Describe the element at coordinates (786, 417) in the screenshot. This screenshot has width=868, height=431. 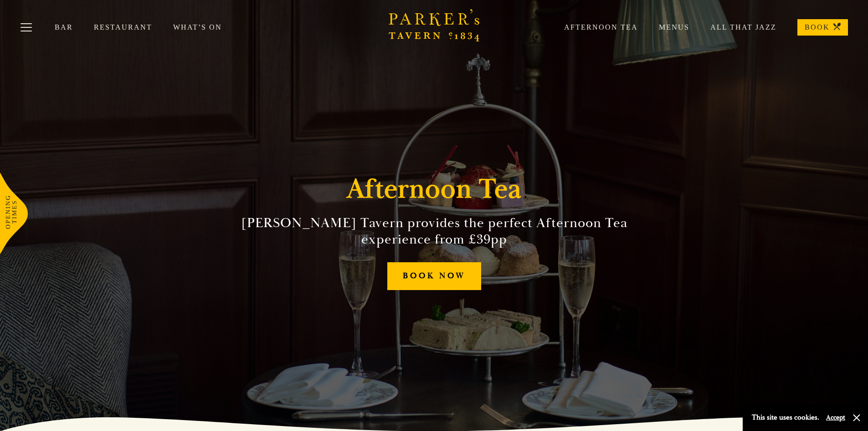
I see `p: This site uses cookies.` at that location.